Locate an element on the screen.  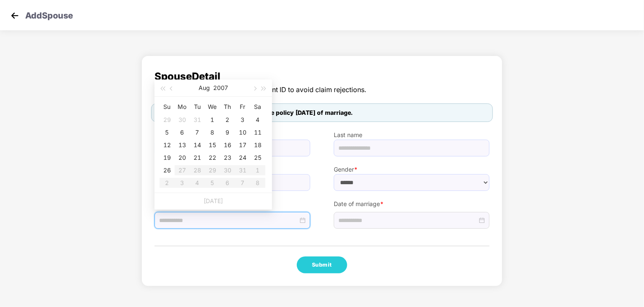
div: 20 is located at coordinates (182, 158).